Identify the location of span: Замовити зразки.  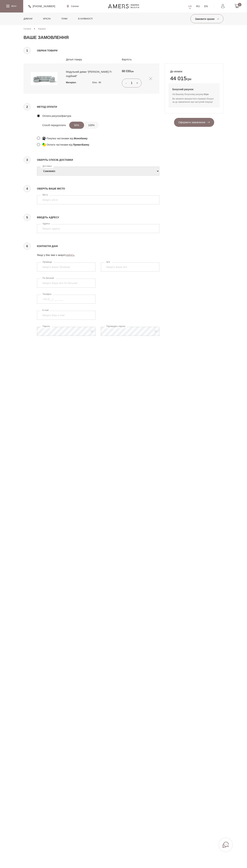
(207, 19).